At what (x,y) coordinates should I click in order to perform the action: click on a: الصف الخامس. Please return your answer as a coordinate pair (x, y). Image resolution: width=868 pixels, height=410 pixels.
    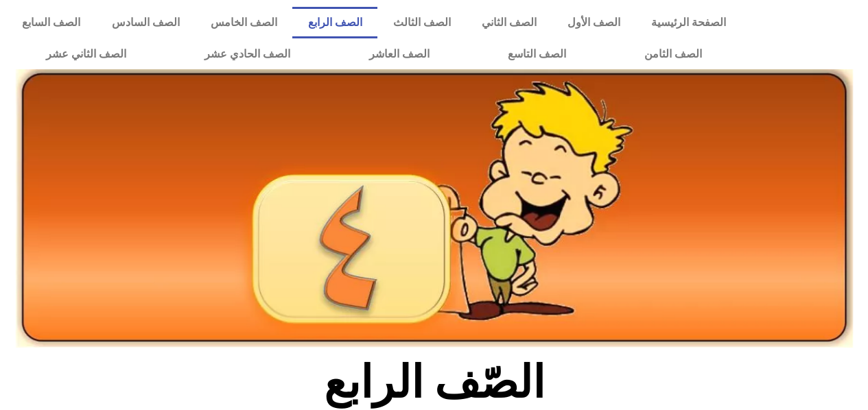
    Looking at the image, I should click on (244, 22).